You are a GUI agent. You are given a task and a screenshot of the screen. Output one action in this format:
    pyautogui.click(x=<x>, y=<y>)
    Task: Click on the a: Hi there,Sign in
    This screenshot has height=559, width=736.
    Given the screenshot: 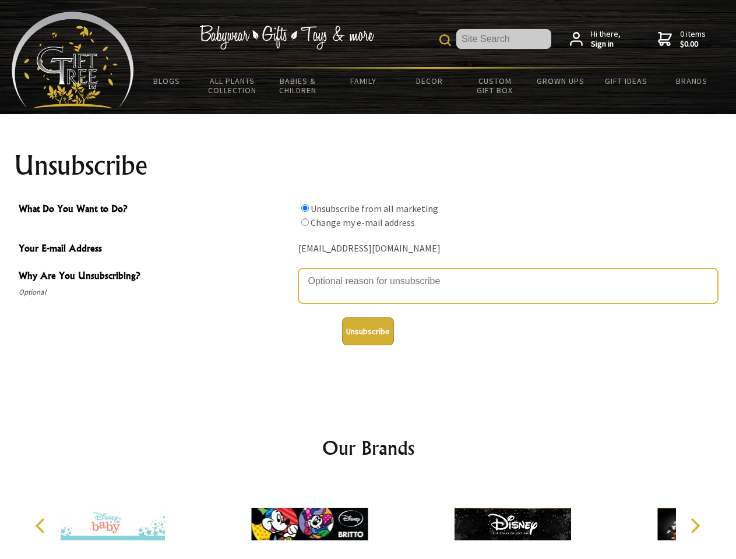 What is the action you would take?
    pyautogui.click(x=595, y=39)
    